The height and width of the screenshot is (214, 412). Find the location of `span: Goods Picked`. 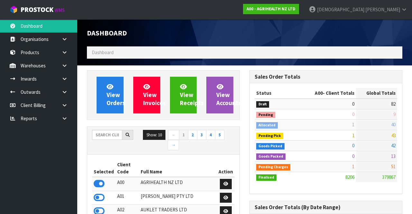

span: Goods Picked is located at coordinates (271, 146).